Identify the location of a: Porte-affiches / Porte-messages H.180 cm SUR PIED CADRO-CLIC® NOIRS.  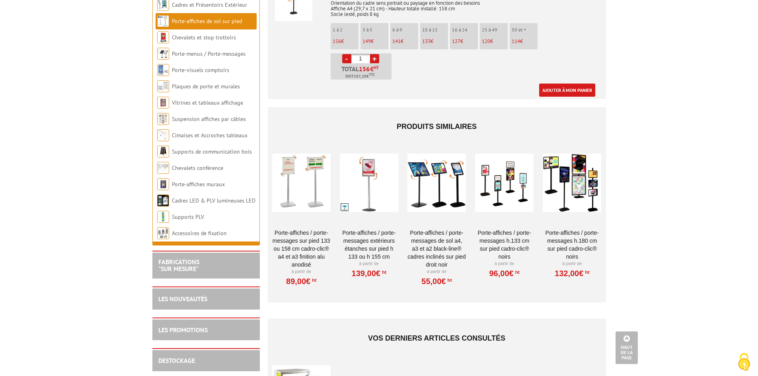
(572, 245).